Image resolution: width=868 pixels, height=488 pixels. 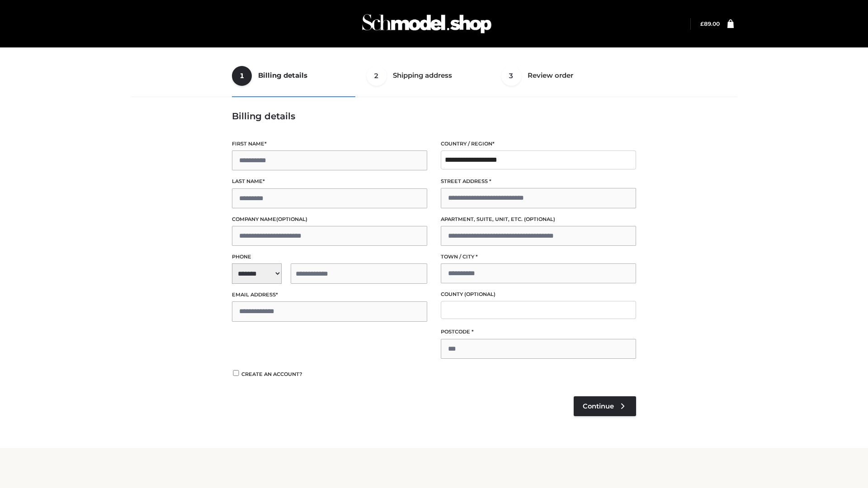 What do you see at coordinates (604, 406) in the screenshot?
I see `a: Continue` at bounding box center [604, 406].